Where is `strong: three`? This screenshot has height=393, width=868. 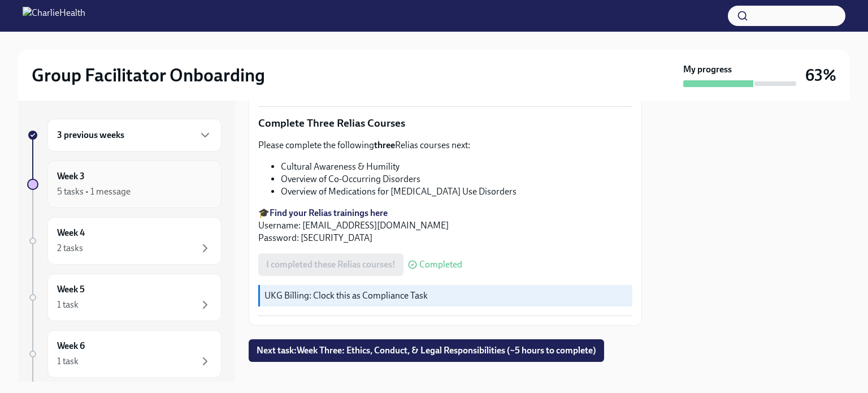 strong: three is located at coordinates (384, 145).